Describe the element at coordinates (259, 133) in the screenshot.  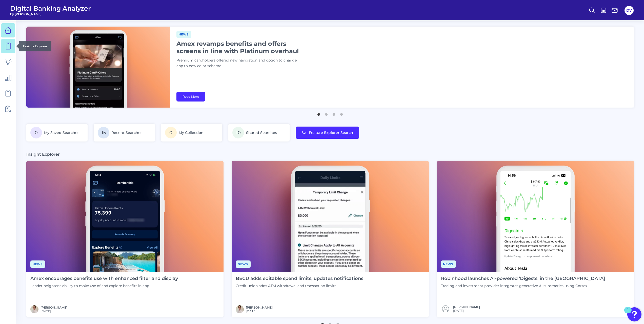
I see `a: 10Shared Searches` at that location.